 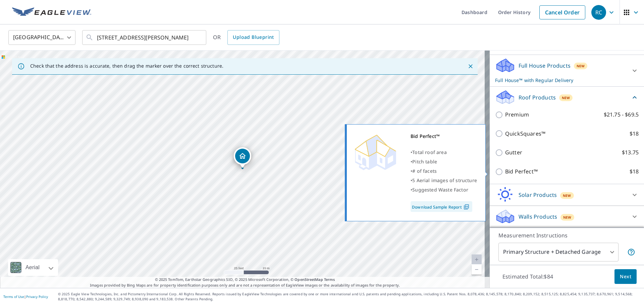 I want to click on p: © 2025 Eagle View Technologies, Inc. and Pictometry International Corp. All Rights Reserved. Repo..., so click(x=349, y=296).